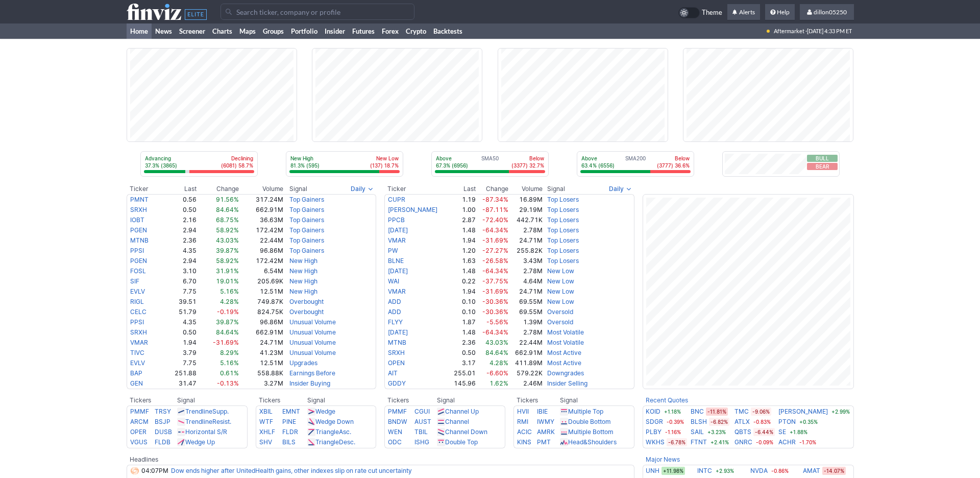 The width and height of the screenshot is (980, 478). I want to click on td: 749.87K, so click(261, 302).